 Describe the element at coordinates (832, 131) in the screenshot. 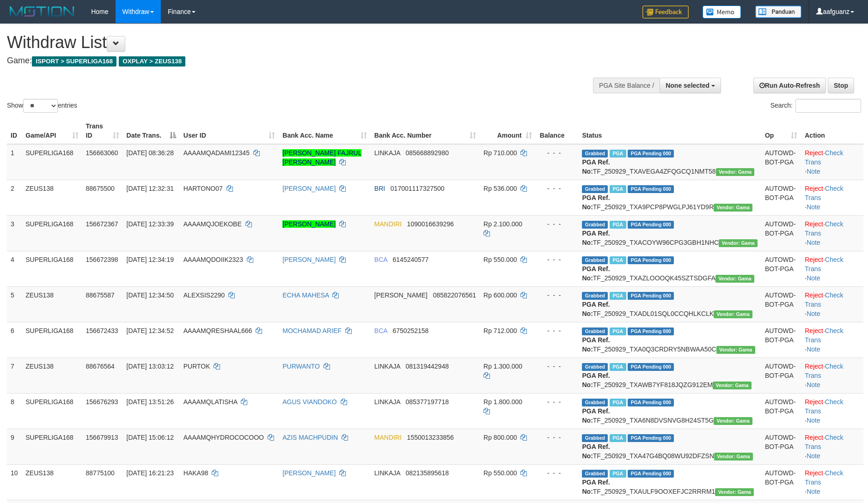

I see `th: Action` at that location.